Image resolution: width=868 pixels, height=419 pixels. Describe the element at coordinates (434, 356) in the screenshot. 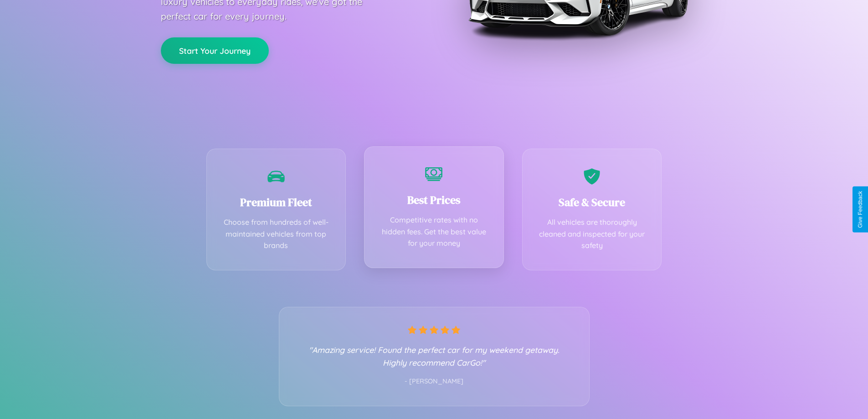

I see `p: "Amazing service! Found the perfect car for my weekend getaway. Highly recommend CarGo!"` at that location.